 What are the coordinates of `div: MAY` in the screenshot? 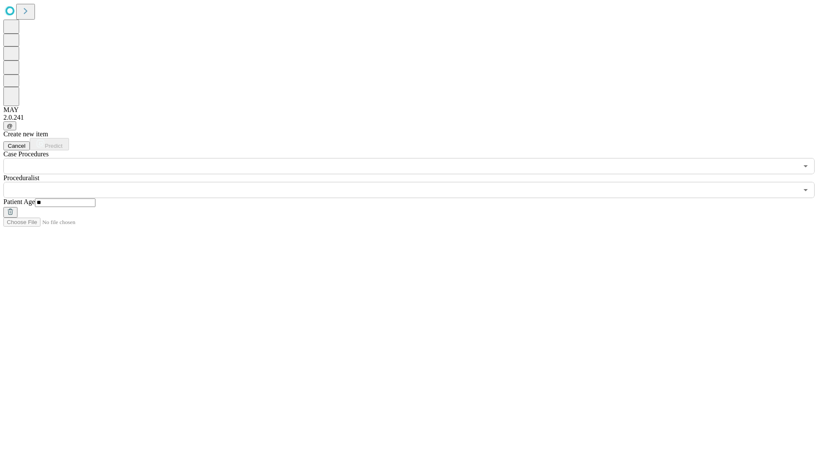 It's located at (409, 110).